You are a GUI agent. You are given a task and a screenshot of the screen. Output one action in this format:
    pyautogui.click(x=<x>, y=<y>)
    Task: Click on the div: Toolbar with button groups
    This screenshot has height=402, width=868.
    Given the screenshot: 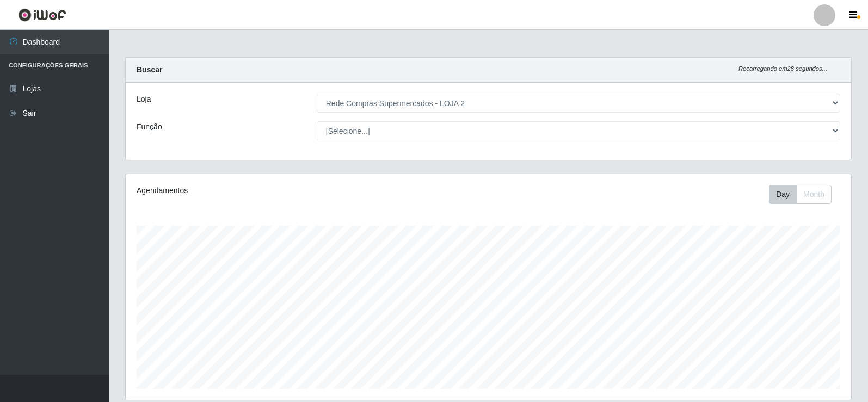 What is the action you would take?
    pyautogui.click(x=804, y=194)
    